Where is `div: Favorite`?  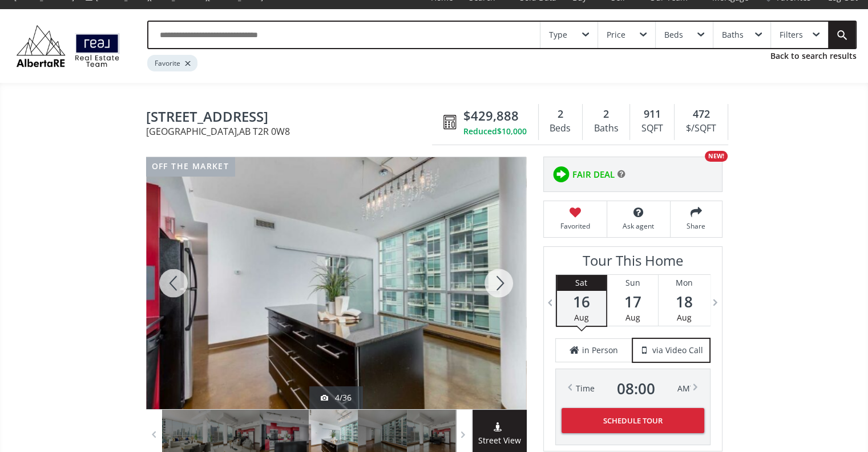 div: Favorite is located at coordinates (173, 63).